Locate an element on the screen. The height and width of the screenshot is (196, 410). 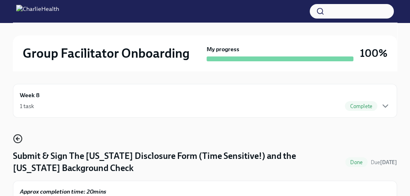
span: Done is located at coordinates (356, 162).